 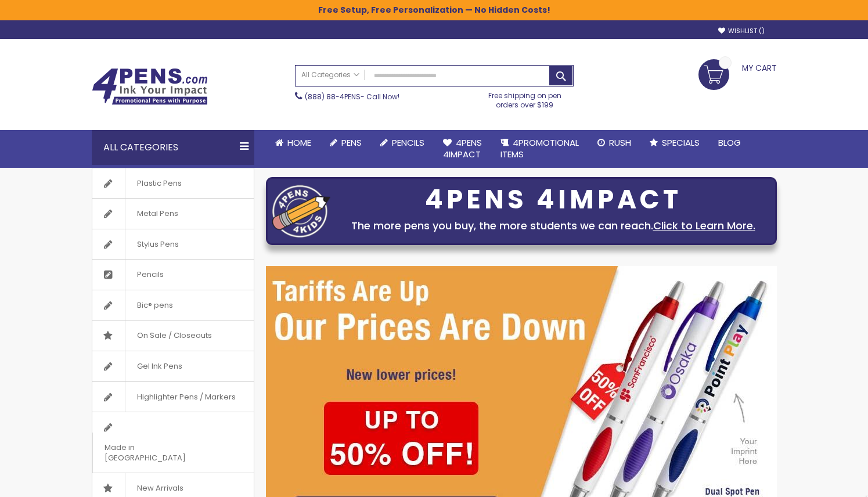 What do you see at coordinates (462, 148) in the screenshot?
I see `span: 4Pens 4impact` at bounding box center [462, 148].